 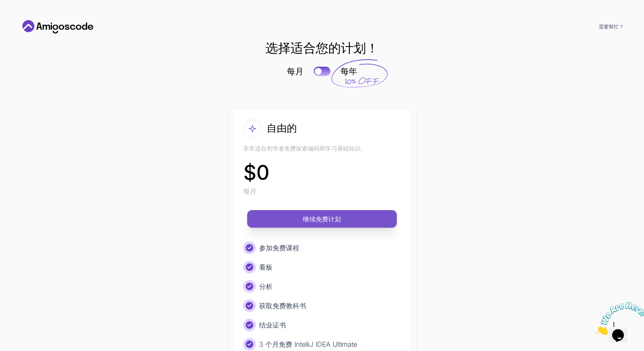 I want to click on a: 需要幫忙？, so click(x=611, y=27).